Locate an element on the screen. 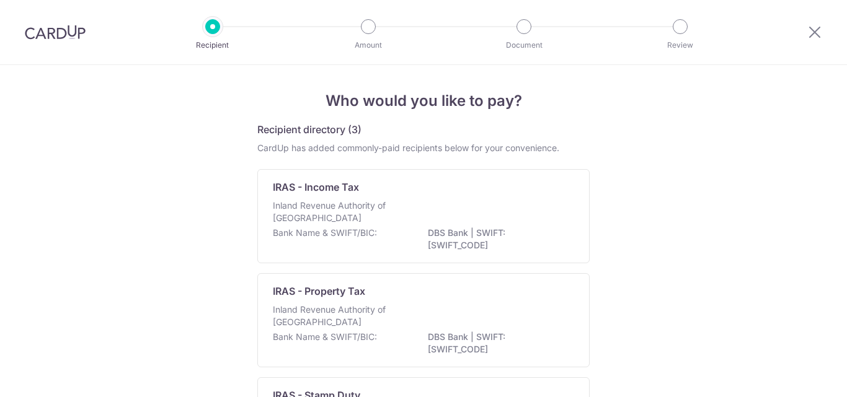  p: Document is located at coordinates (524, 45).